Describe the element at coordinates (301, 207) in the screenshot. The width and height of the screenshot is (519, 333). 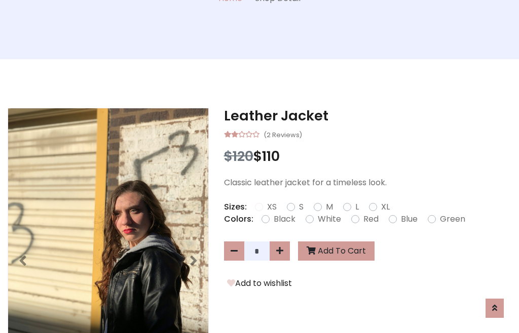
I see `label: S` at that location.